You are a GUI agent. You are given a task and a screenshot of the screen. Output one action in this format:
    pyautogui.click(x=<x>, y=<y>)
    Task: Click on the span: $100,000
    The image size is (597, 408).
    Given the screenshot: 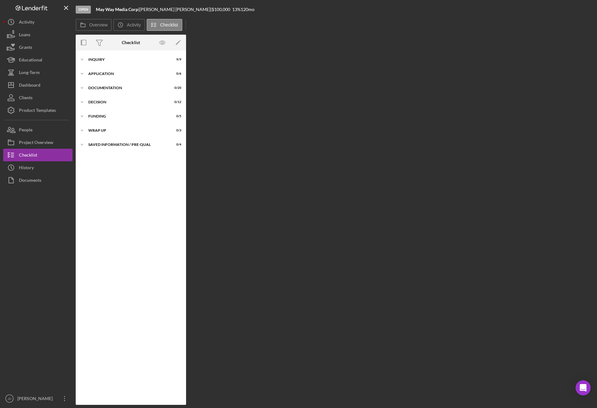 What is the action you would take?
    pyautogui.click(x=221, y=9)
    